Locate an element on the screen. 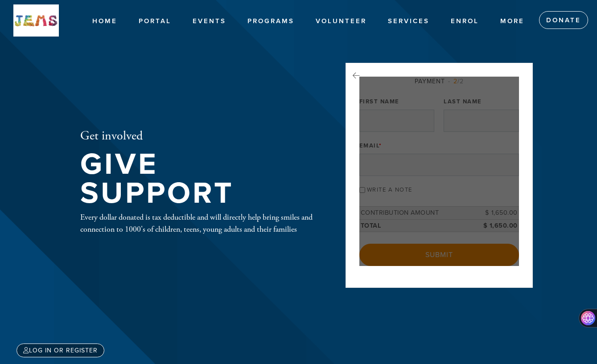  img: New%20test.jpg is located at coordinates (36, 21).